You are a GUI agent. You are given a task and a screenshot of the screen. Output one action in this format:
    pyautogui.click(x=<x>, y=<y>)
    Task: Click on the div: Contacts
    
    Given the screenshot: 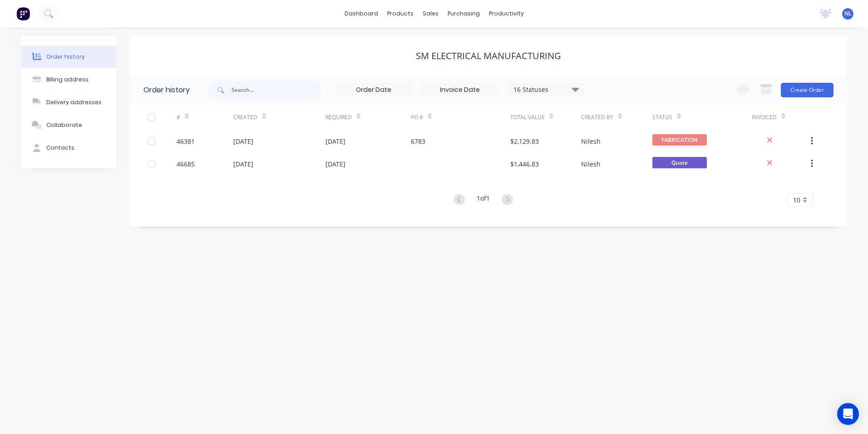 What is the action you would take?
    pyautogui.click(x=61, y=147)
    